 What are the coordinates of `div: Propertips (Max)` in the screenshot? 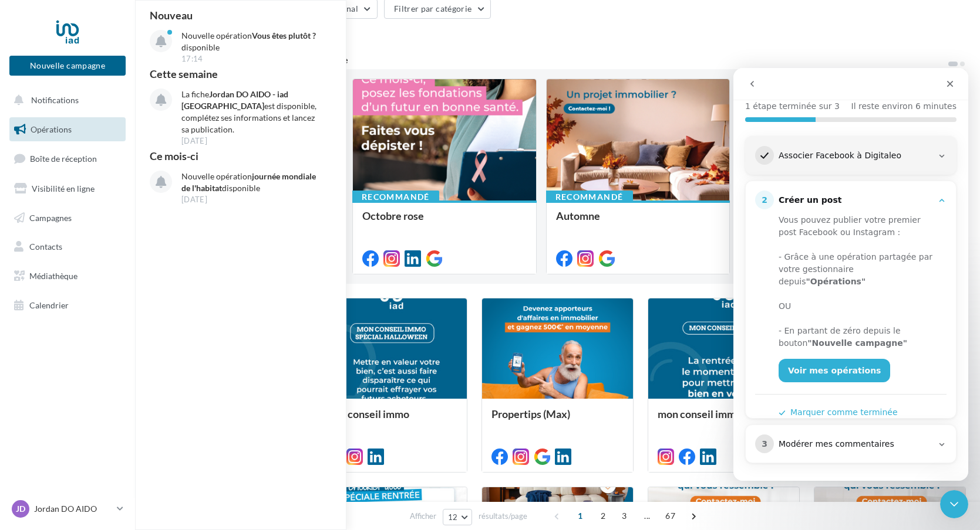 It's located at (557, 420).